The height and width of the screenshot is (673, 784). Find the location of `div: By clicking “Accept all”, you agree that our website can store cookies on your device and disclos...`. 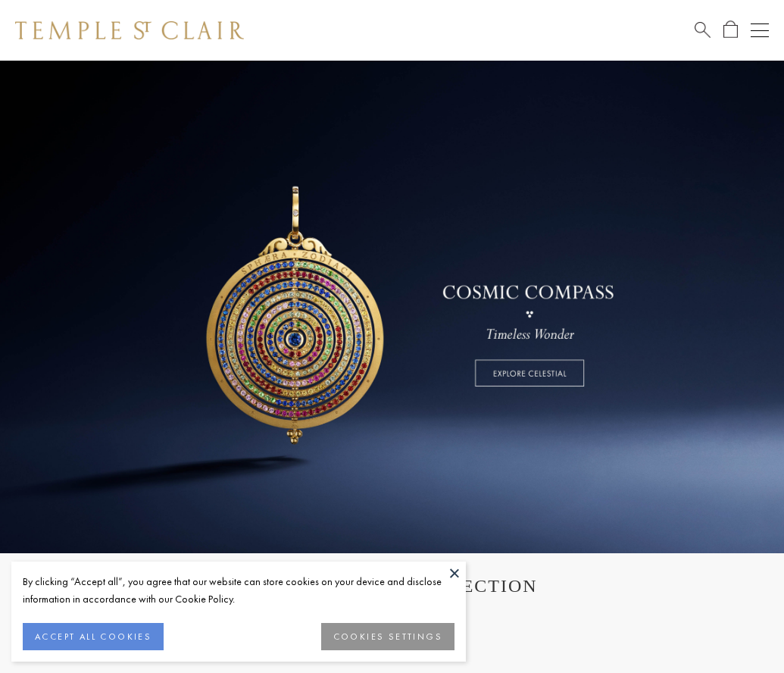

div: By clicking “Accept all”, you agree that our website can store cookies on your device and disclos... is located at coordinates (239, 591).